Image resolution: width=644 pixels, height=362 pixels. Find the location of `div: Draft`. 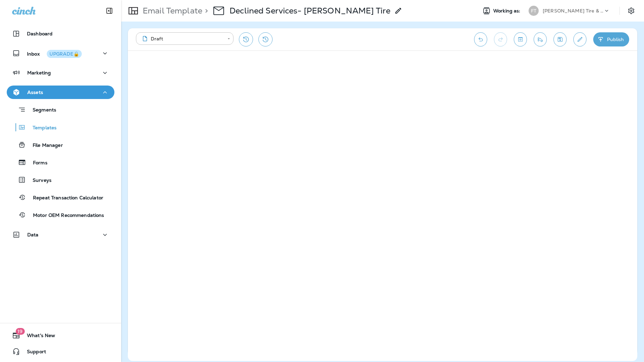

div: Draft is located at coordinates (181, 39).